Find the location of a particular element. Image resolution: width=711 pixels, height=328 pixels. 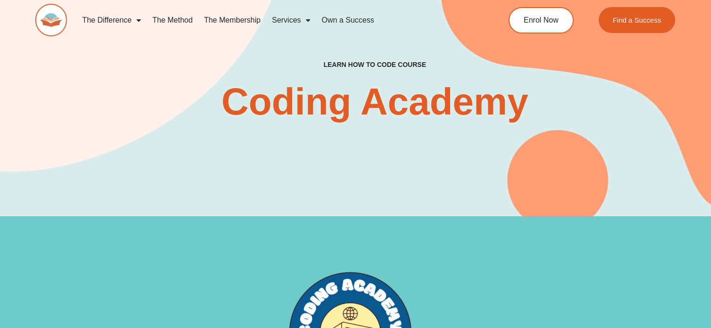

a: The Membership is located at coordinates (232, 20).